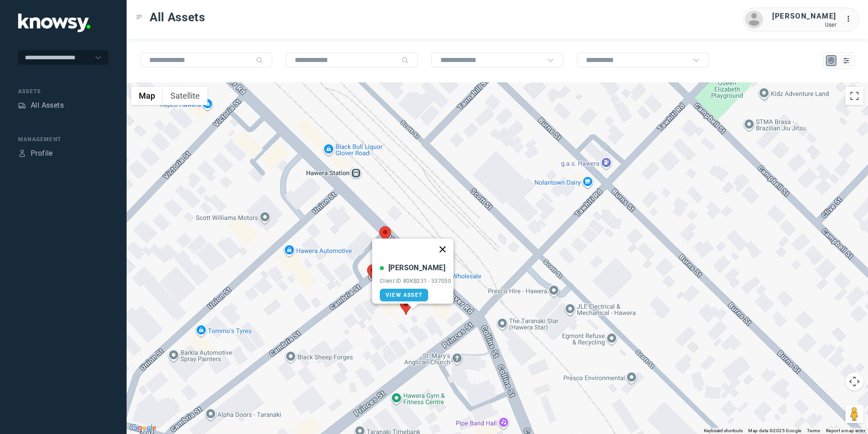 This screenshot has width=868, height=434. Describe the element at coordinates (177, 17) in the screenshot. I see `span: All Assets` at that location.